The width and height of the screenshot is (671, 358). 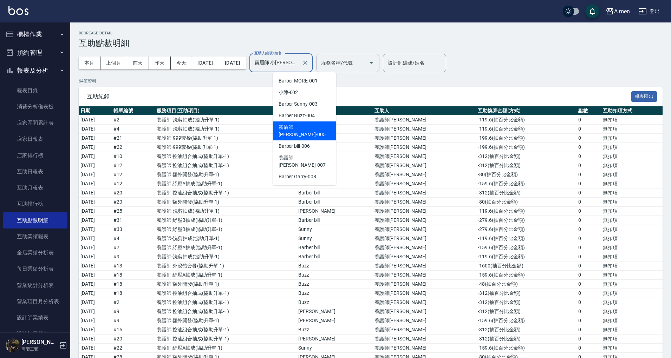 What do you see at coordinates (133, 239) in the screenshot?
I see `td: # 4` at bounding box center [133, 239].